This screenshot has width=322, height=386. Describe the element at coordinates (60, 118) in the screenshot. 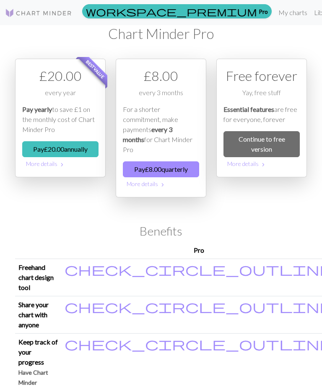

I see `div: Payment option 1` at that location.